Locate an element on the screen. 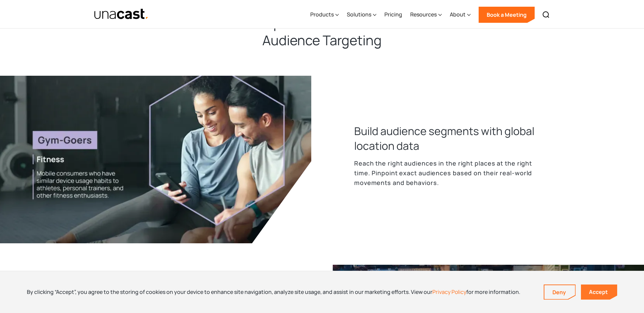  a: Pricing is located at coordinates (393, 15).